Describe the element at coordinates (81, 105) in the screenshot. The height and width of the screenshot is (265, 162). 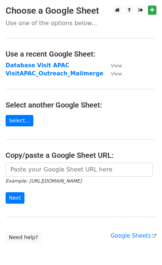
I see `h4: Select another Google Sheet:` at that location.